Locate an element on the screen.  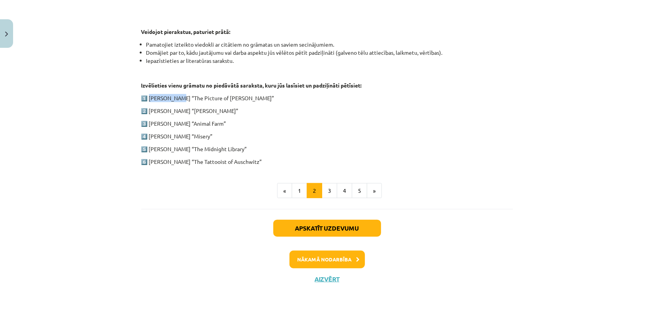
button: 2 is located at coordinates (315, 191).